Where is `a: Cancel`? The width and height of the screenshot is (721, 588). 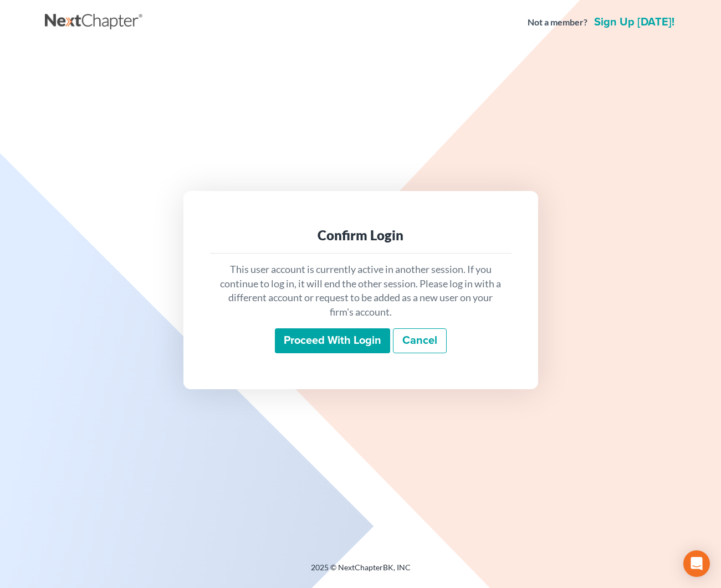
a: Cancel is located at coordinates (419, 341).